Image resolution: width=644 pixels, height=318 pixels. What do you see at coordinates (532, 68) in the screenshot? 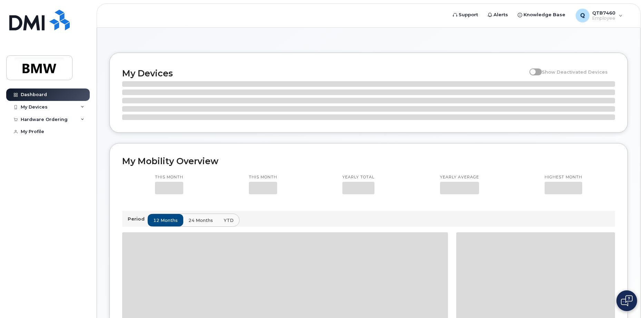
I see `input: Show Deactivated Devices` at bounding box center [532, 68].